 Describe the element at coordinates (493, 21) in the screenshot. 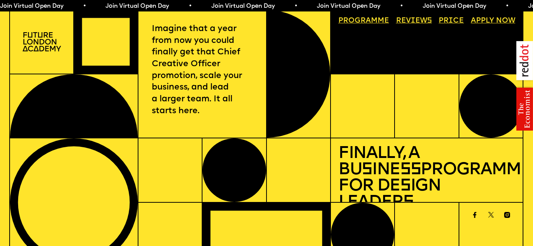

I see `a: Apply now` at that location.